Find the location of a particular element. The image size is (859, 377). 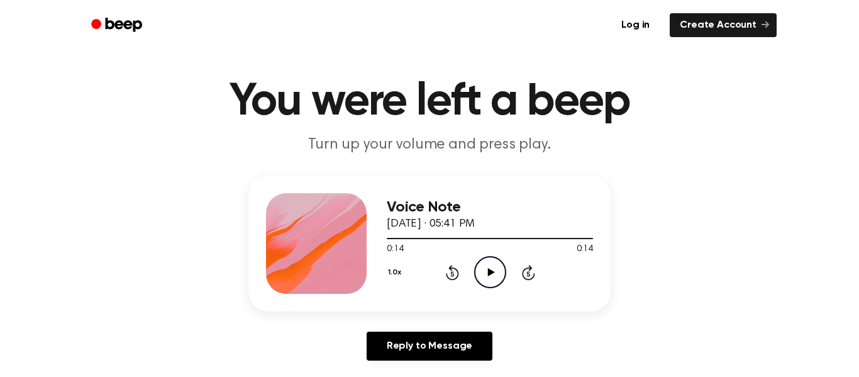

a: Beep is located at coordinates (118, 25).